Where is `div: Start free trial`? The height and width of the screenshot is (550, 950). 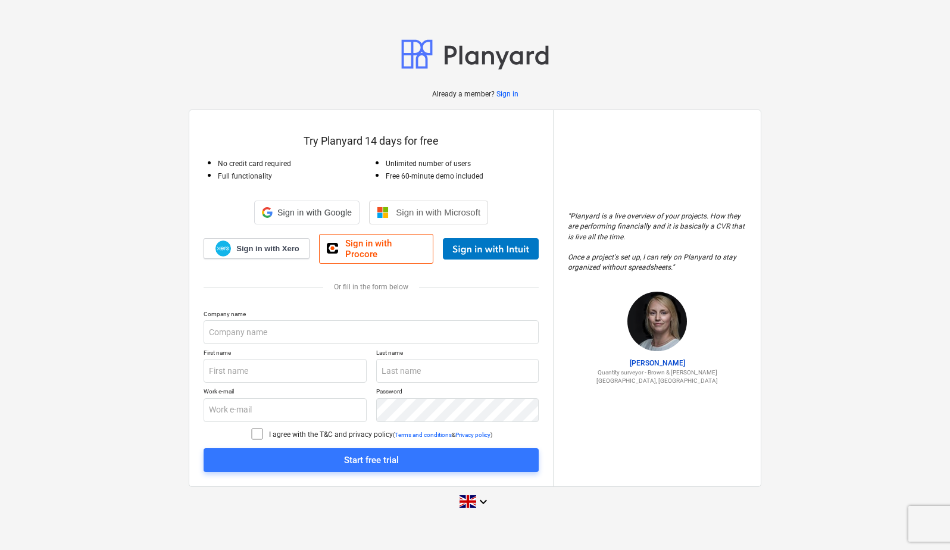
div: Start free trial is located at coordinates (371, 460).